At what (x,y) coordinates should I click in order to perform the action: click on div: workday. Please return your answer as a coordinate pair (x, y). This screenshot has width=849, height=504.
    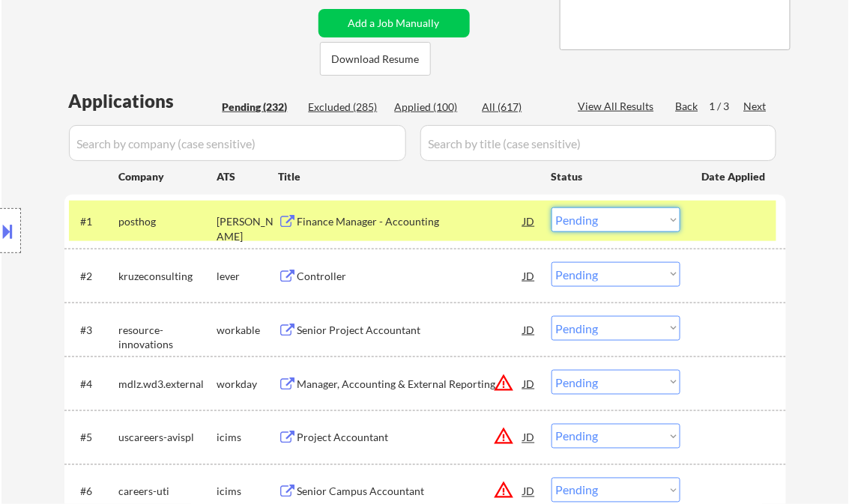
    Looking at the image, I should click on (248, 384).